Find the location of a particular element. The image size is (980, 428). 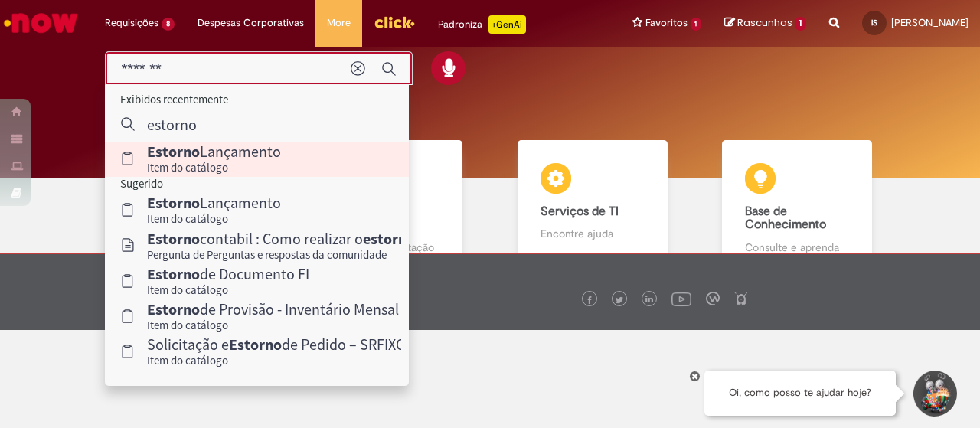

span: Despesas Corporativas is located at coordinates (250, 23).